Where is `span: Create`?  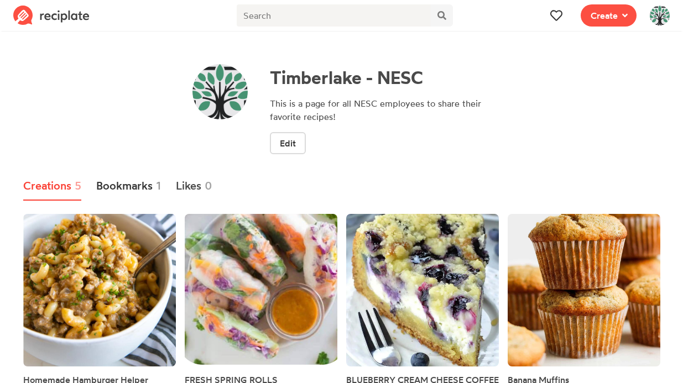 span: Create is located at coordinates (604, 15).